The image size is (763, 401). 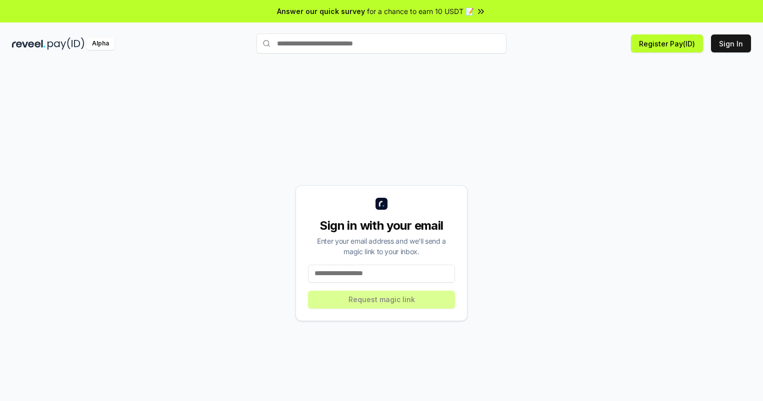 What do you see at coordinates (667, 43) in the screenshot?
I see `button: Register Pay(ID)` at bounding box center [667, 43].